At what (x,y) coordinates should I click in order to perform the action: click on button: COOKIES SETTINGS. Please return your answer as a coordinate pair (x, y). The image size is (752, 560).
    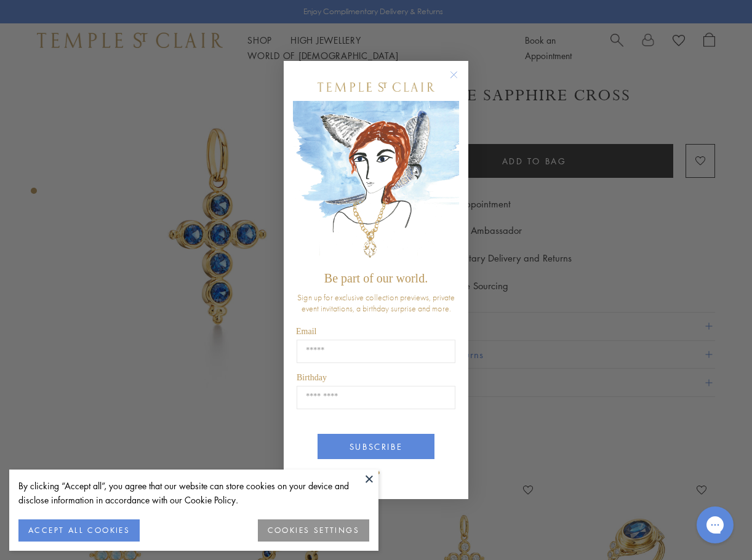
    Looking at the image, I should click on (314, 530).